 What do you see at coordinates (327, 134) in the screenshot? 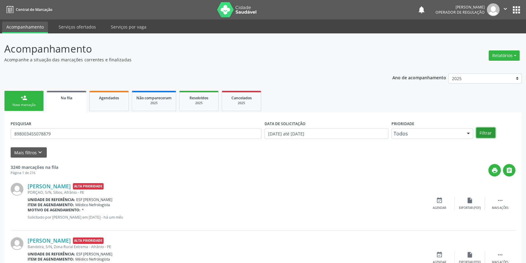
I see `input: Selecione um intervalo` at bounding box center [327, 134].